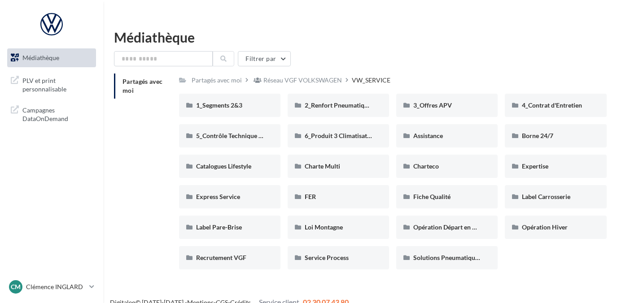  Describe the element at coordinates (447, 257) in the screenshot. I see `span: Solutions Pneumatiques` at that location.